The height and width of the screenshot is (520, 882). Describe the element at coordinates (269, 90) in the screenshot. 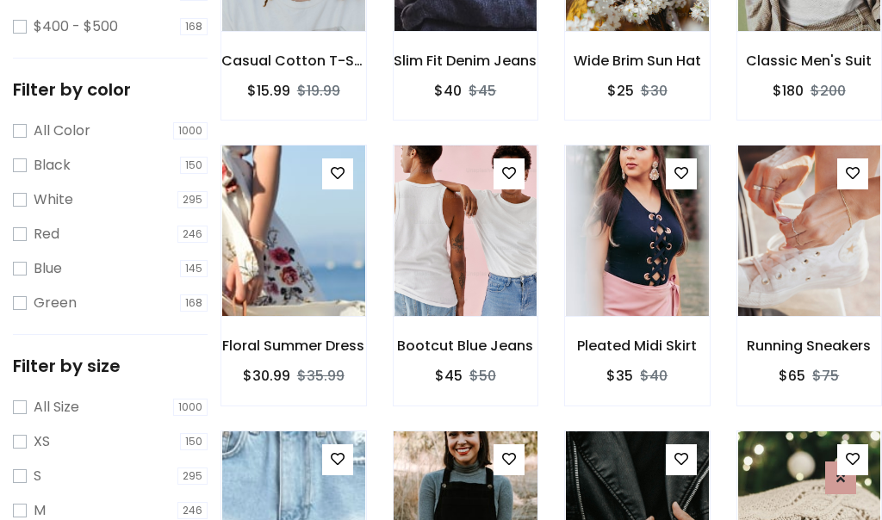

I see `h6: $15.99` at that location.